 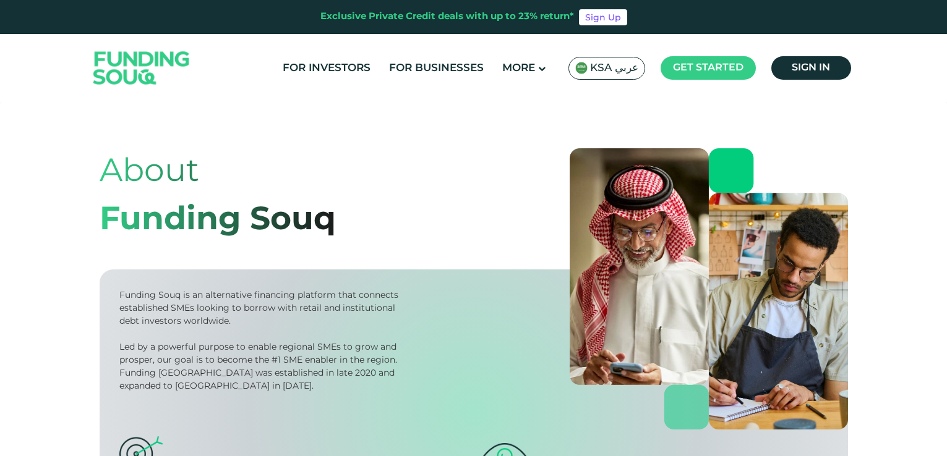 What do you see at coordinates (261, 309) in the screenshot?
I see `div: Funding Souq is an alternative financing platform that connects established SMEs looking to borro...` at bounding box center [261, 309].